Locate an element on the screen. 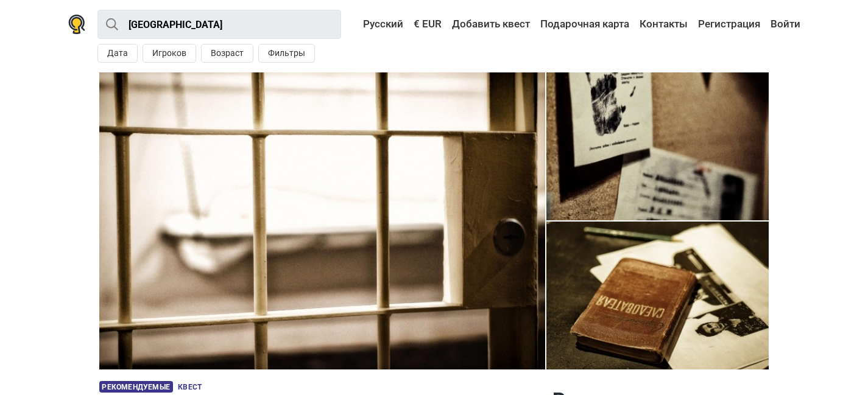 The image size is (868, 395). a: Побег из тюрьмы photo 4 is located at coordinates (658, 296).